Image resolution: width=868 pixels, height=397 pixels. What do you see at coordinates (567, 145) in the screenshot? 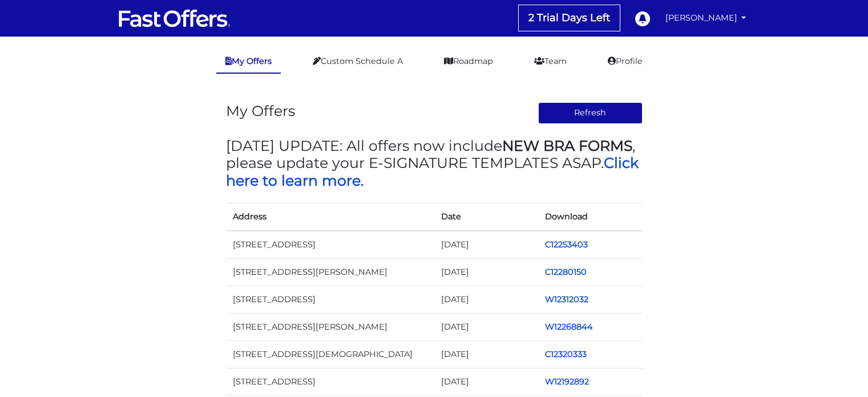
I see `strong: NEW BRA FORMS` at bounding box center [567, 145].